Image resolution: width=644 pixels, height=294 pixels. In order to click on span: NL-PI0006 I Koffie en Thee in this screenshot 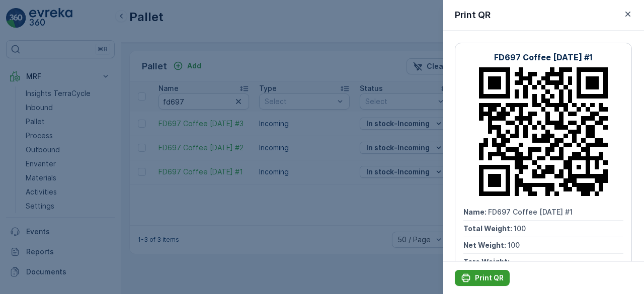, I will do `click(90, 252)`.